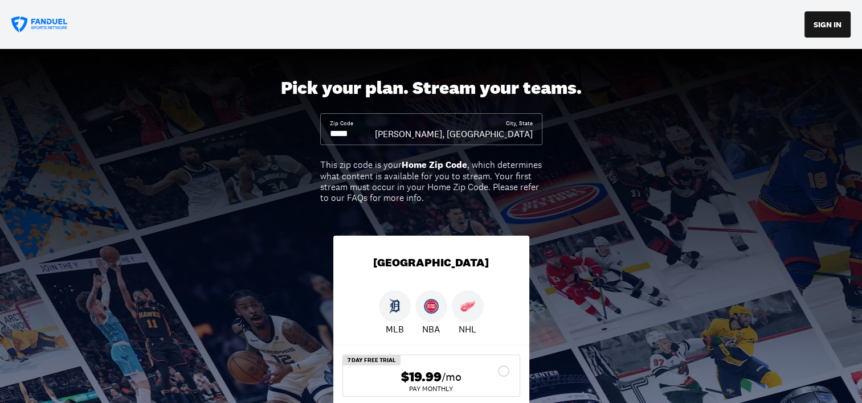 Image resolution: width=862 pixels, height=403 pixels. What do you see at coordinates (468, 307) in the screenshot?
I see `img: Red Wings` at bounding box center [468, 307].